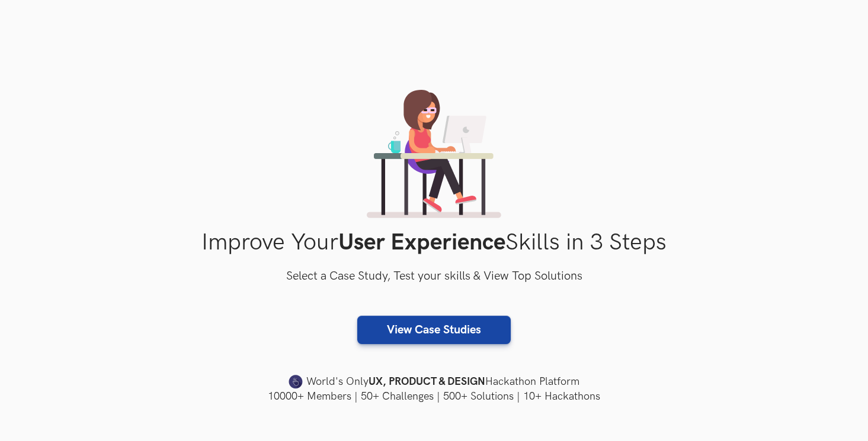  What do you see at coordinates (434, 154) in the screenshot?
I see `img: lady working on laptop` at bounding box center [434, 154].